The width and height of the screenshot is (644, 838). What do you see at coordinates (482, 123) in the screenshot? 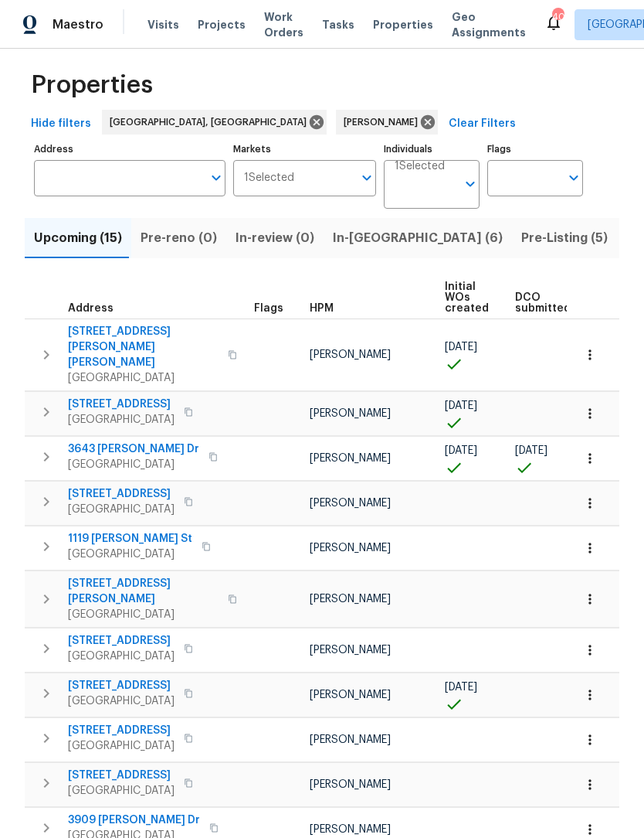
I see `span: Clear Filters` at bounding box center [482, 123].